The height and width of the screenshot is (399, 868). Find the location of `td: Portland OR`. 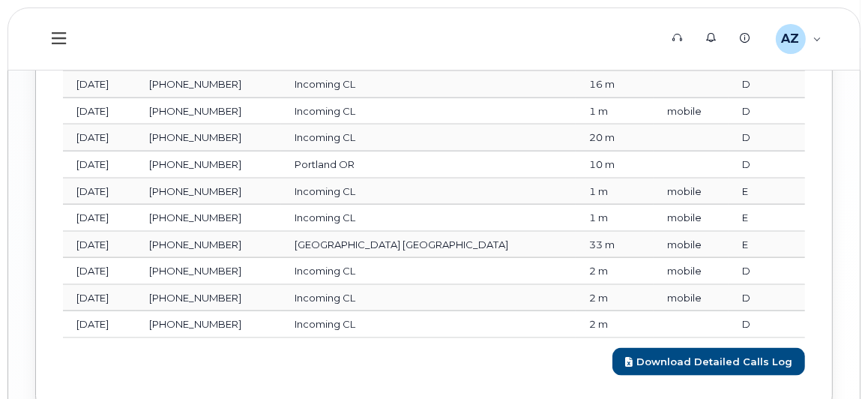

td: Portland OR is located at coordinates (428, 165).